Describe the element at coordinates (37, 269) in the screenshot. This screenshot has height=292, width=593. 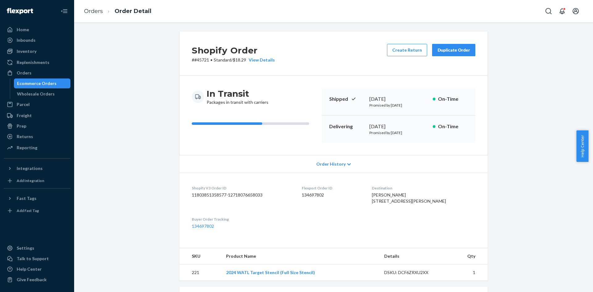
I see `a: Help Center` at that location.